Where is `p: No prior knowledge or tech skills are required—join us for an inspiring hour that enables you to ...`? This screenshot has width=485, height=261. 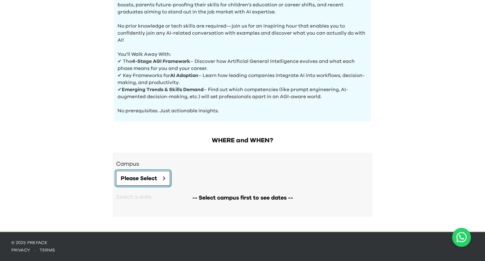 p: No prior knowledge or tech skills are required—join us for an inspiring hour that enables you to ... is located at coordinates (243, 30).